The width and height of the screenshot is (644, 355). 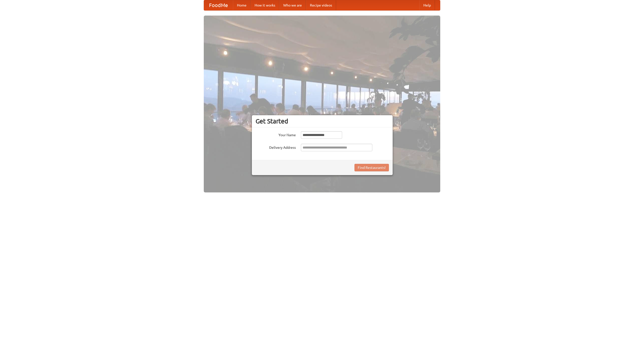 What do you see at coordinates (276, 147) in the screenshot?
I see `label: Delivery Address` at bounding box center [276, 147].